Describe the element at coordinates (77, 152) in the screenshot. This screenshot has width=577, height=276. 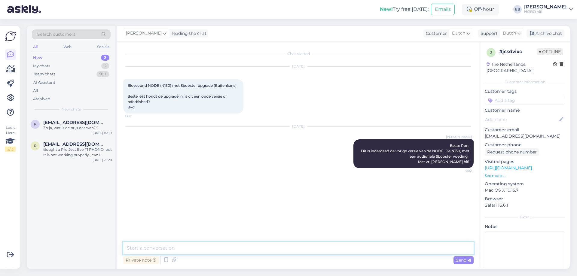
I see `div: Bought a Pro Ject Evo T1 PHONO, but It is not working properly , can I switch to another?` at that location.